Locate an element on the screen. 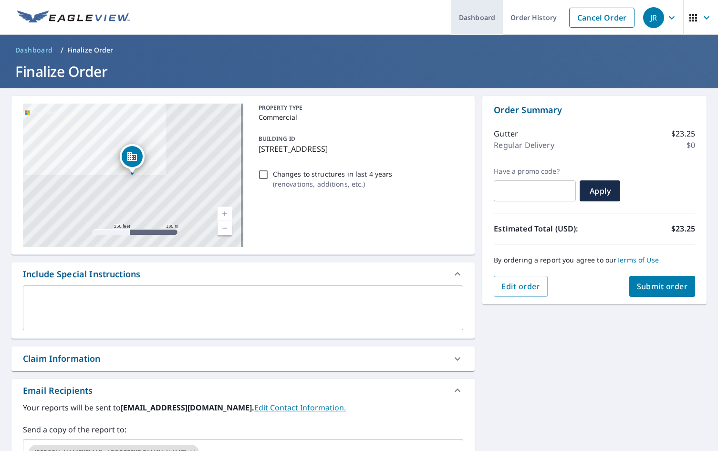 The height and width of the screenshot is (451, 718). label: Have a promo code? is located at coordinates (535, 171).